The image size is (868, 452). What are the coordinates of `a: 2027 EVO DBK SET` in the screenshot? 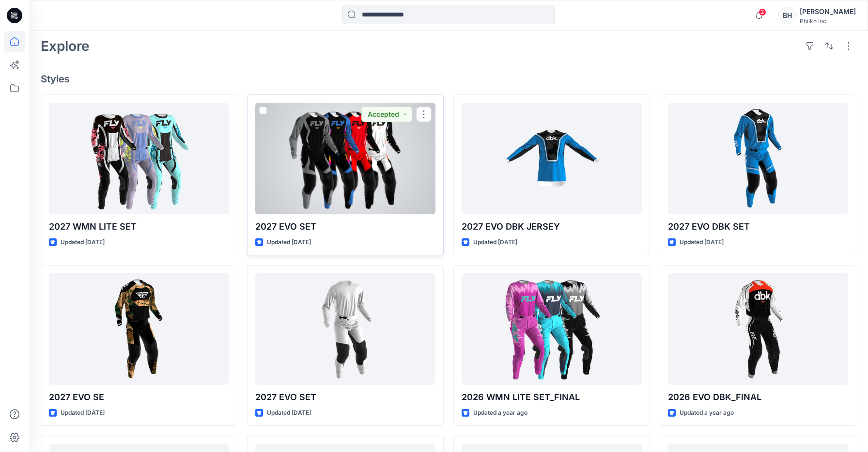 It's located at (758, 158).